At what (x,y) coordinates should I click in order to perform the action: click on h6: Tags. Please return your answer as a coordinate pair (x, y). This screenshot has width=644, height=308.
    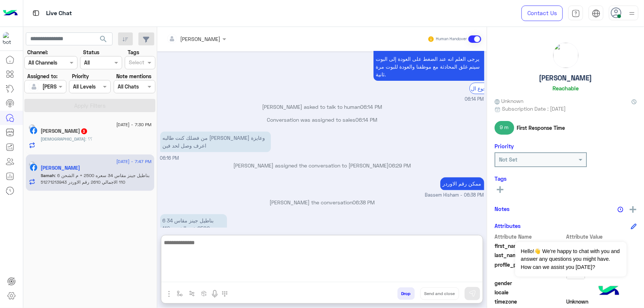
    Looking at the image, I should click on (565, 178).